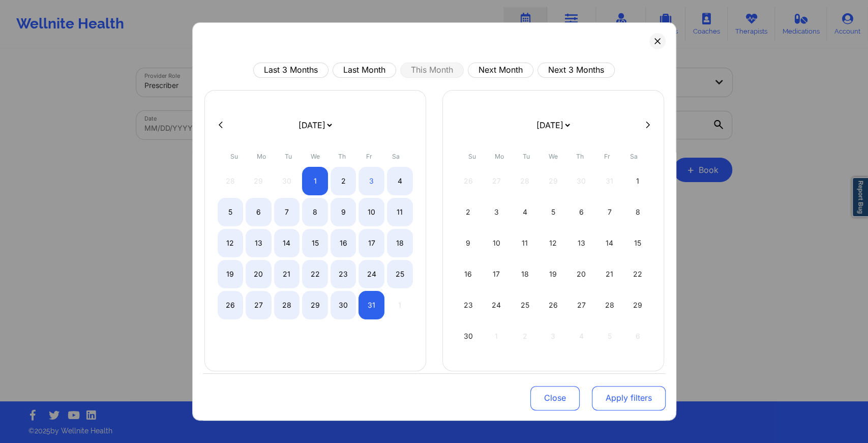  I want to click on div: Sat Oct 25 2025, so click(399, 274).